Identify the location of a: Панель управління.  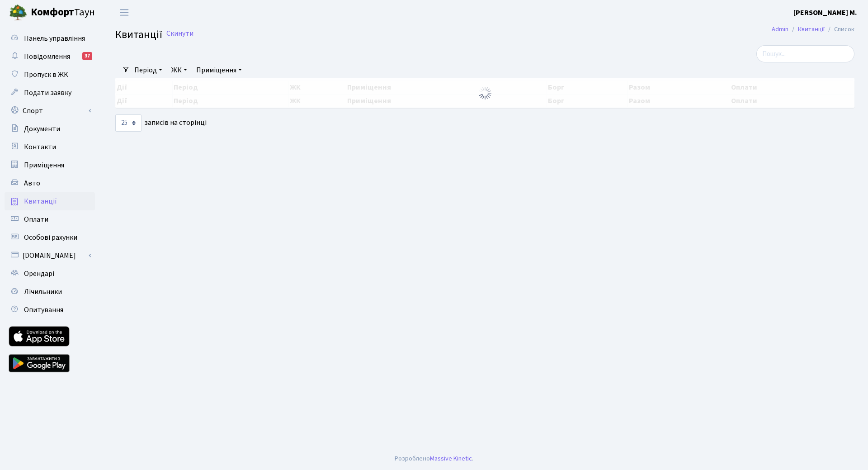
(50, 38).